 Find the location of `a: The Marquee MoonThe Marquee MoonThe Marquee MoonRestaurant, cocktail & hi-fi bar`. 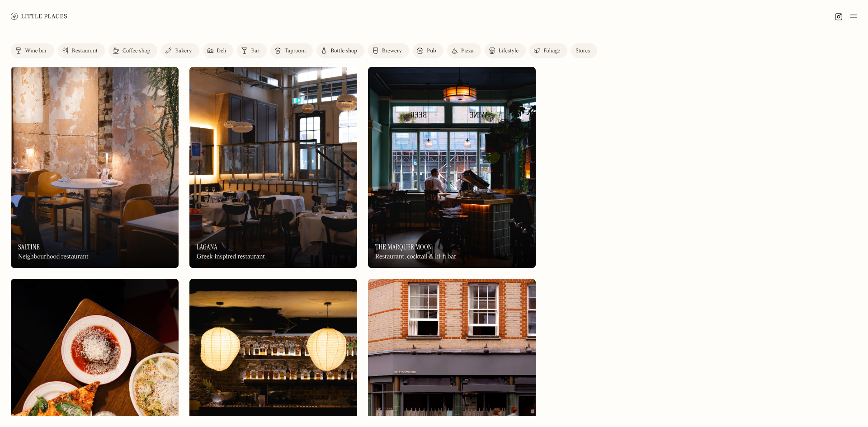

a: The Marquee MoonThe Marquee MoonThe Marquee MoonRestaurant, cocktail & hi-fi bar is located at coordinates (452, 167).